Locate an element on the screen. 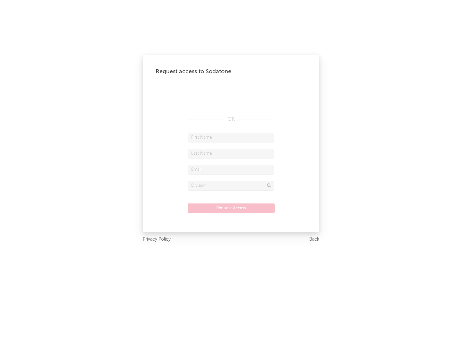 Image resolution: width=462 pixels, height=353 pixels. input: Division is located at coordinates (231, 186).